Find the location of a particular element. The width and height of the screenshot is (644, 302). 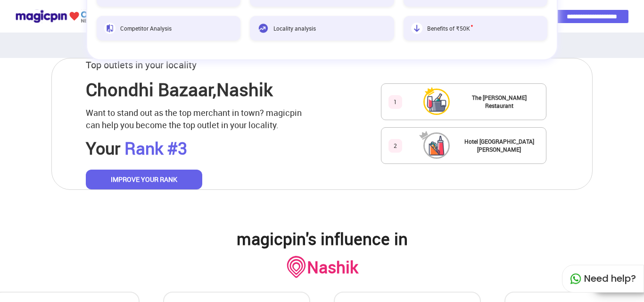

span: Competitor Analysis is located at coordinates (146, 28).